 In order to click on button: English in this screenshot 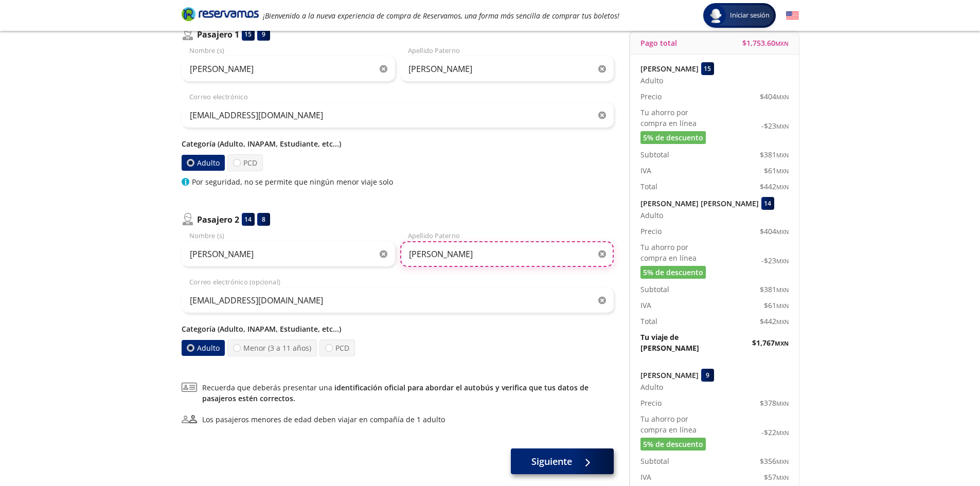, I will do `click(792, 15)`.